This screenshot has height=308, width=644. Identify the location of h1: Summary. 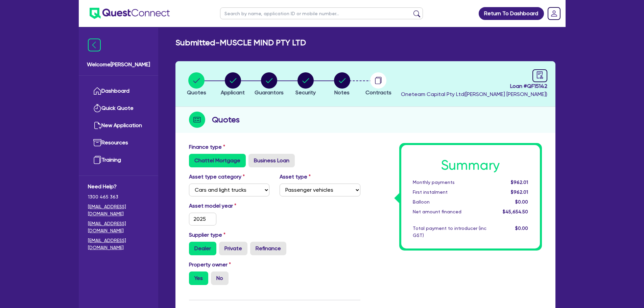
(470, 165).